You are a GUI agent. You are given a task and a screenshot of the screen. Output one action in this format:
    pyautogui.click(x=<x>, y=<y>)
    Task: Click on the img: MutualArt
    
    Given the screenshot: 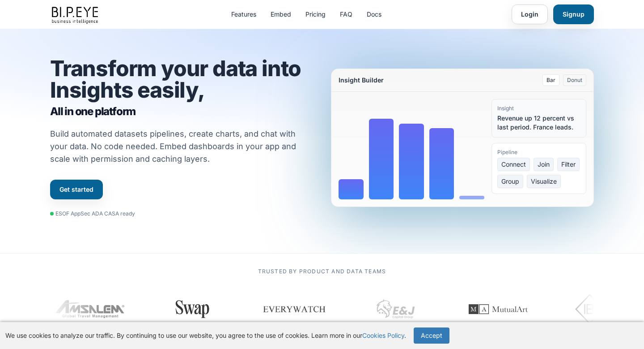 What is the action you would take?
    pyautogui.click(x=498, y=309)
    